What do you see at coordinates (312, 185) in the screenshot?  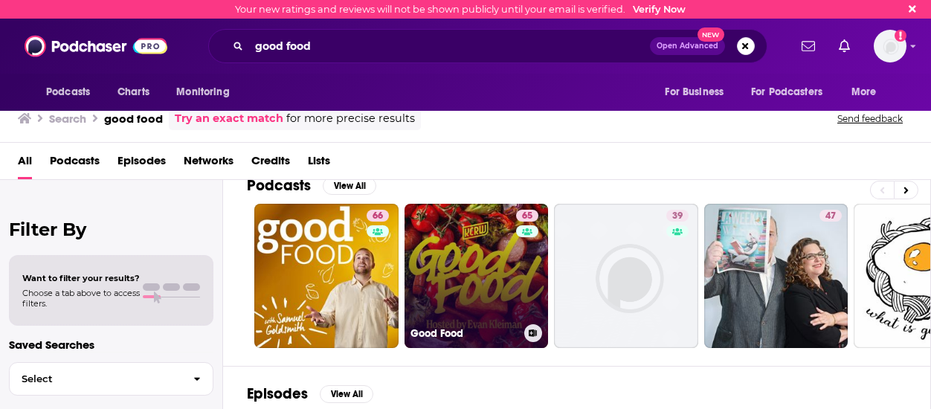 I see `a: PodcastsView All` at bounding box center [312, 185].